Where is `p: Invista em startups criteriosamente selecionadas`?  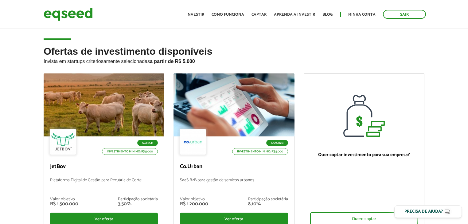 p: Invista em startups criteriosamente selecionadas is located at coordinates (234, 61).